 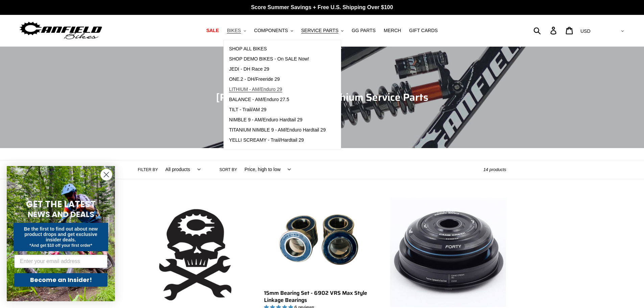 What do you see at coordinates (423, 31) in the screenshot?
I see `span: GIFT CARDS` at bounding box center [423, 31].